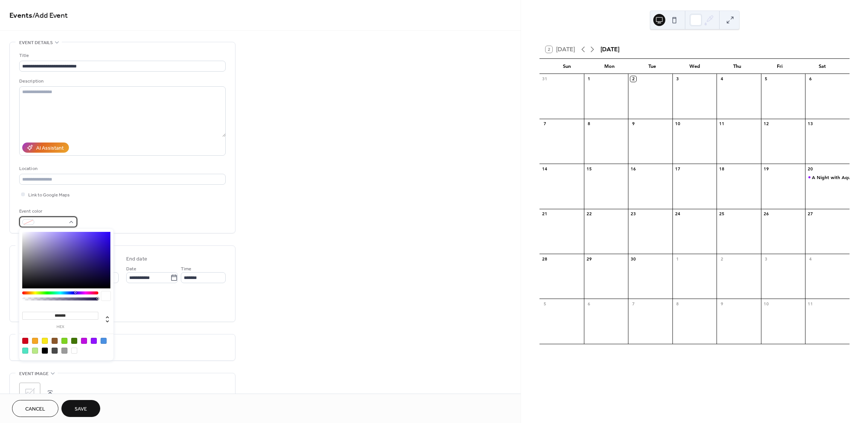 The width and height of the screenshot is (868, 423). What do you see at coordinates (50, 16) in the screenshot?
I see `span: / Add Event` at bounding box center [50, 16].